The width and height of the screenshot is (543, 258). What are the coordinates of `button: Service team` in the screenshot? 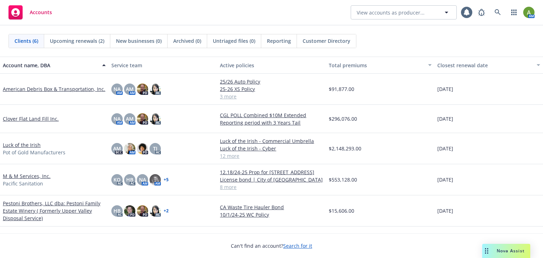 It's located at (163, 65).